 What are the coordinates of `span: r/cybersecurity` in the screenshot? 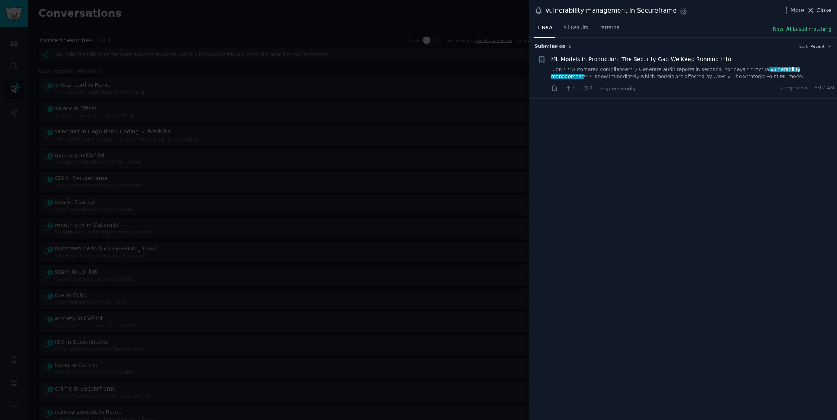 It's located at (617, 89).